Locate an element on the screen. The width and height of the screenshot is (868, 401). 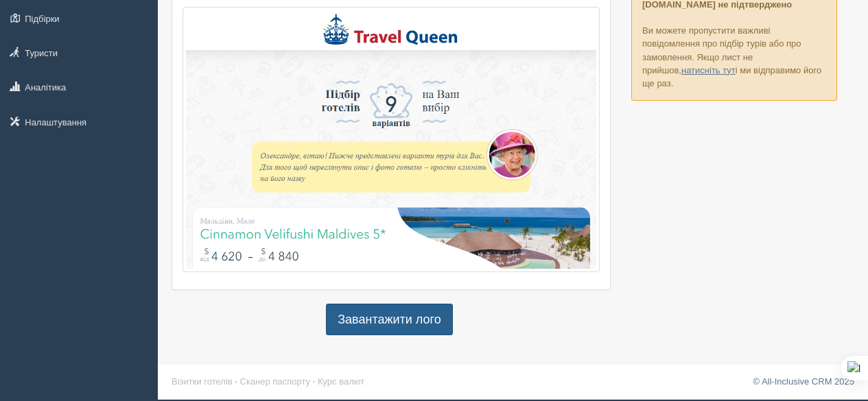
a: Візитки готелів is located at coordinates (201, 381).